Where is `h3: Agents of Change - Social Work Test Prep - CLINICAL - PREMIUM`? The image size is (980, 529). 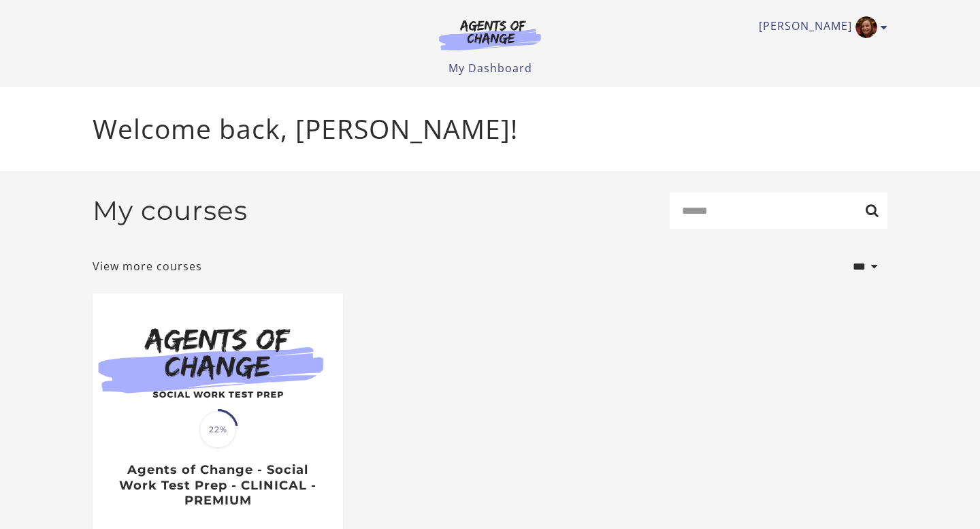 h3: Agents of Change - Social Work Test Prep - CLINICAL - PREMIUM is located at coordinates (217, 486).